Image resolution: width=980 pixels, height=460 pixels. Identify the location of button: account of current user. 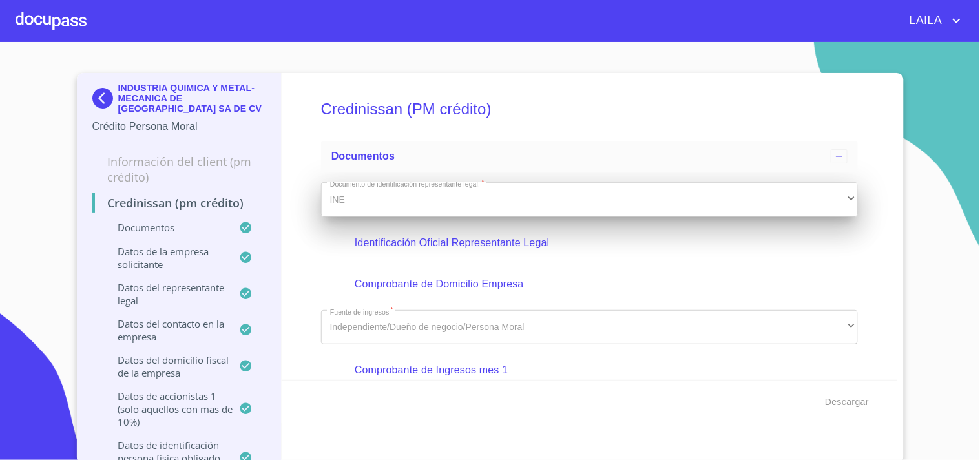
(932, 20).